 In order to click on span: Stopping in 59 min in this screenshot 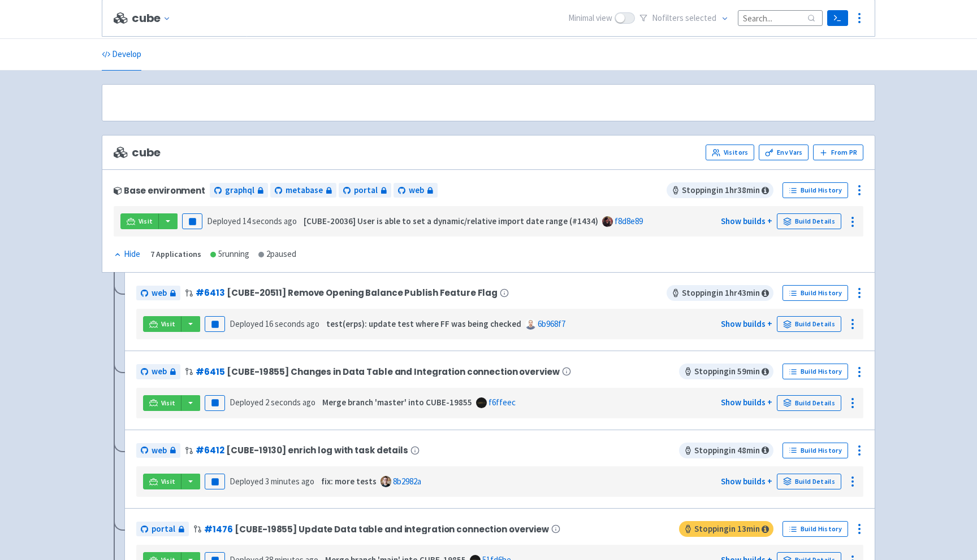, I will do `click(725, 372)`.